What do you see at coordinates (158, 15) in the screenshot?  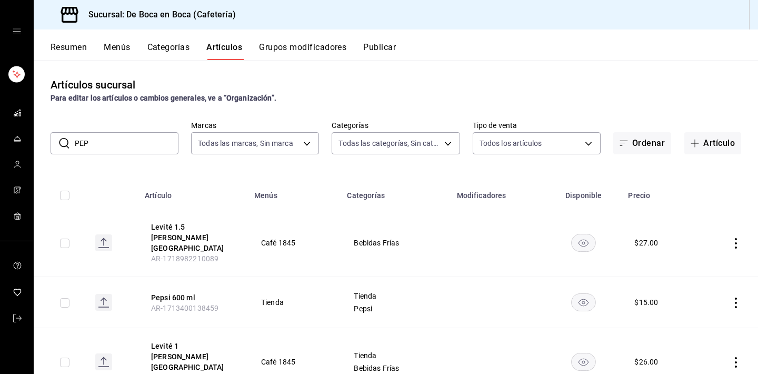 I see `h3: Sucursal: De Boca en Boca (Cafetería)` at bounding box center [158, 15].